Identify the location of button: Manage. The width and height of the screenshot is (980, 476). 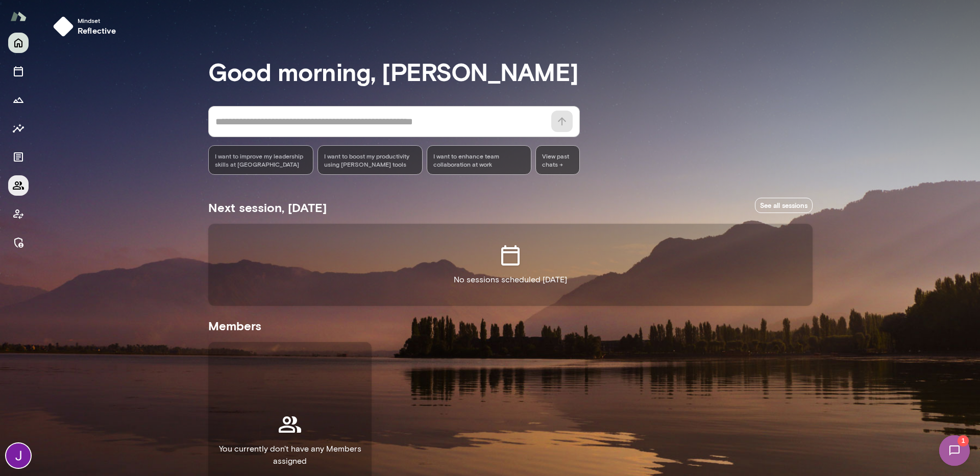
(18, 243).